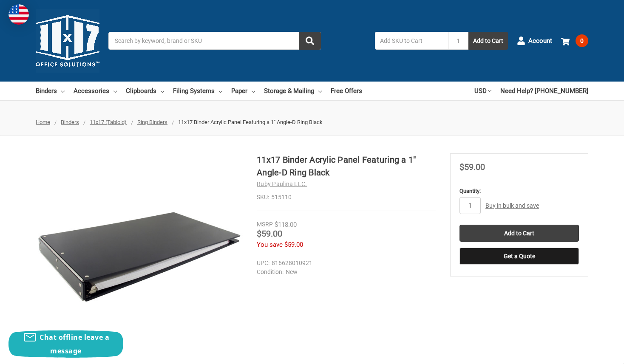  Describe the element at coordinates (269, 245) in the screenshot. I see `span: You save` at that location.